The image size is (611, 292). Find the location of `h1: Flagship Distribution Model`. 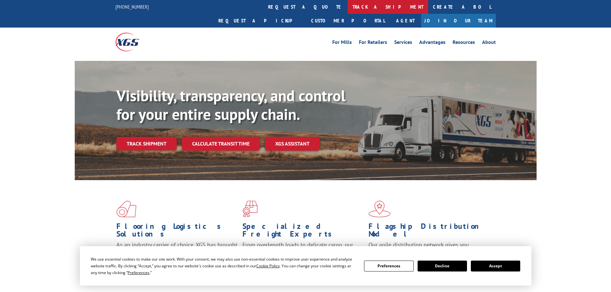

h1: Flagship Distribution Model is located at coordinates (429, 232).